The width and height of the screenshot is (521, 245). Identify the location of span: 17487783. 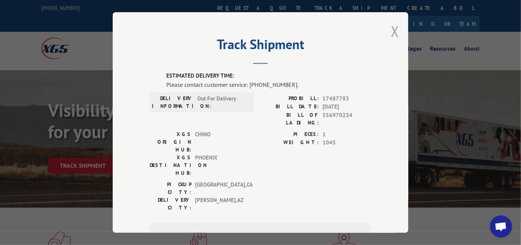
(347, 99).